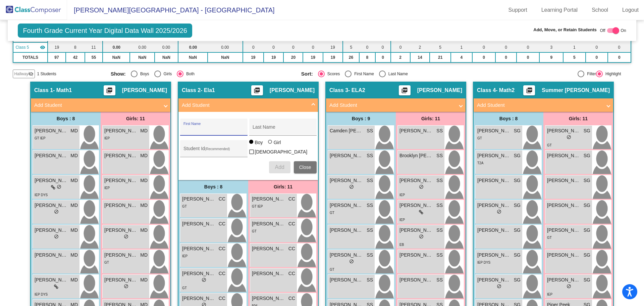 This screenshot has width=644, height=306. Describe the element at coordinates (280, 167) in the screenshot. I see `button: Add` at that location.